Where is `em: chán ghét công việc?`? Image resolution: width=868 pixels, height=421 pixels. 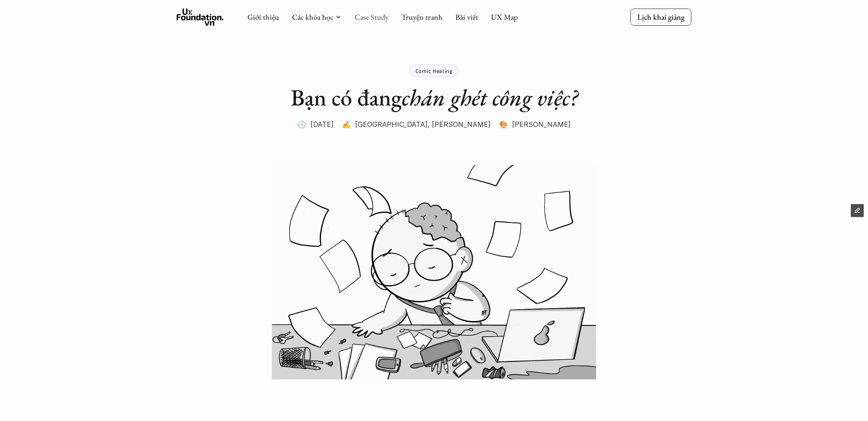 em: chán ghét công việc? is located at coordinates (489, 97).